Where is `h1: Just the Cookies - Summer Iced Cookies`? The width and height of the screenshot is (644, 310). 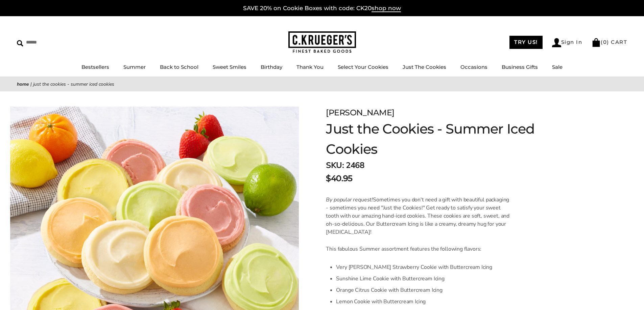 h1: Just the Cookies - Summer Iced Cookies is located at coordinates (434, 139).